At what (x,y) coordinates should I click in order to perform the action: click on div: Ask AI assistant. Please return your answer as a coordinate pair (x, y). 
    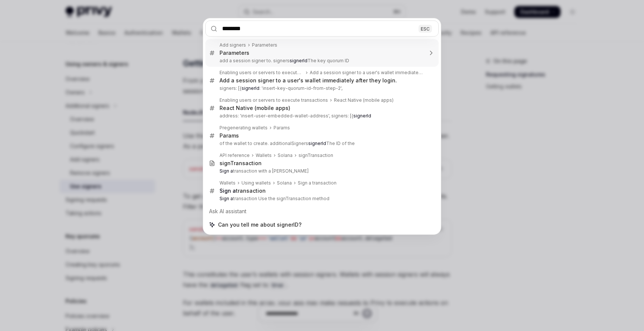
    Looking at the image, I should click on (322, 211).